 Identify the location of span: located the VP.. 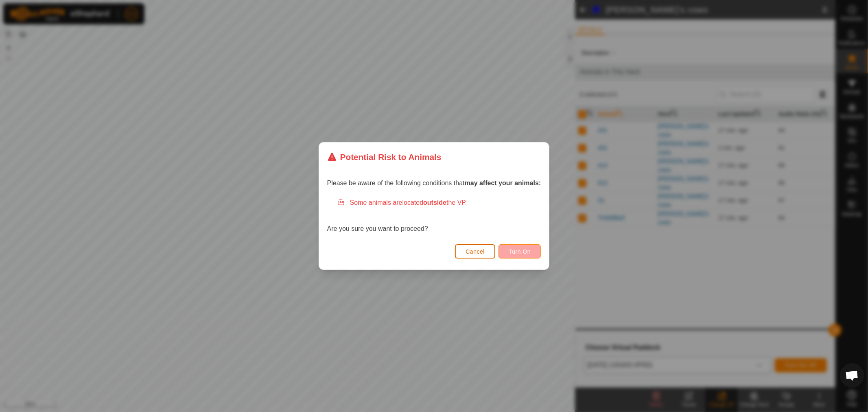
(434, 202).